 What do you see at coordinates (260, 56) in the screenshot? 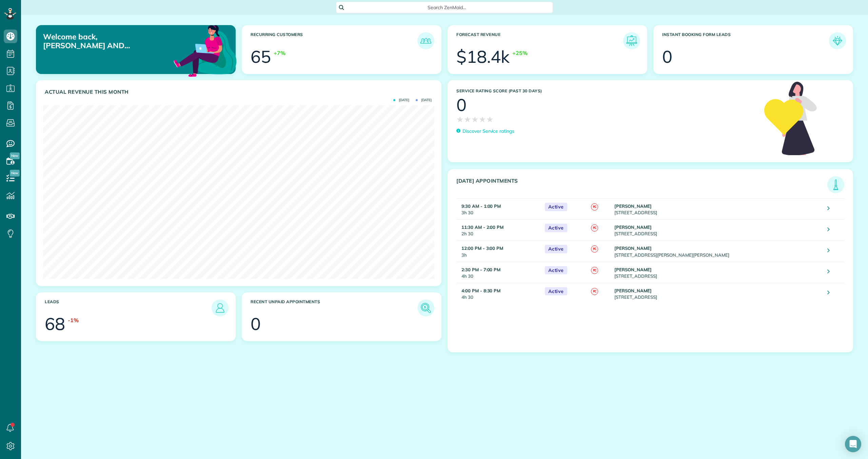
I see `div: 65` at bounding box center [260, 56].